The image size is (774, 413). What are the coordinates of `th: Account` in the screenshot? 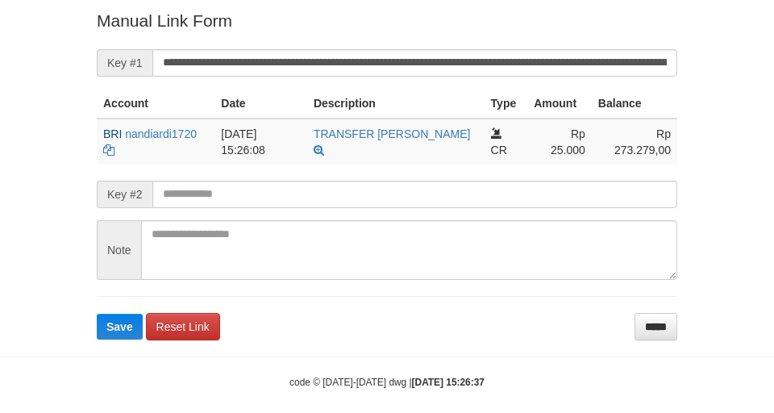 It's located at (156, 103).